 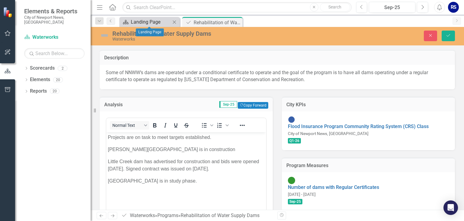 What do you see at coordinates (8, 12) in the screenshot?
I see `img: ClearPoint Strategy` at bounding box center [8, 12].